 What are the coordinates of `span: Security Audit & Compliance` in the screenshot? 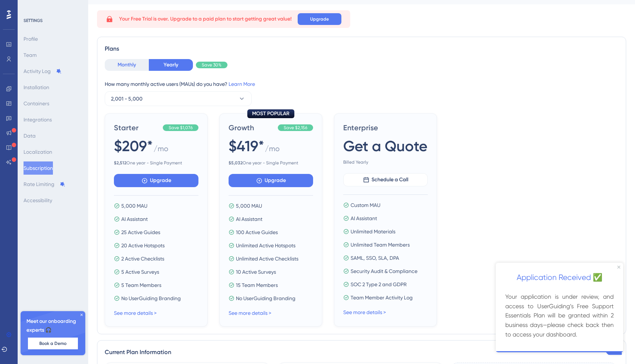 It's located at (384, 272).